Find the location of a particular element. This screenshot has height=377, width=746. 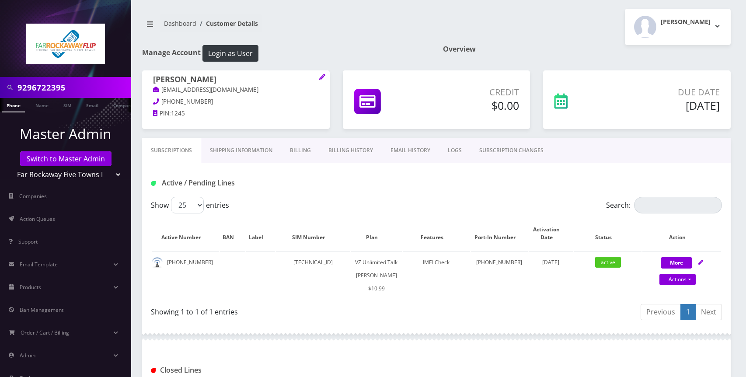

button: Switch to Master Admin is located at coordinates (66, 159).